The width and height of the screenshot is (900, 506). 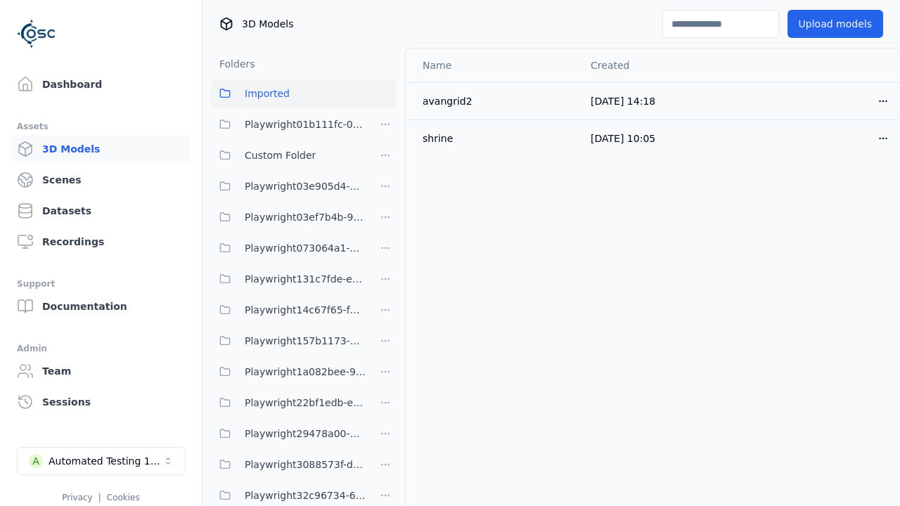 What do you see at coordinates (305, 124) in the screenshot?
I see `span: Playwright01b111fc-024f-466d-9bae-c06bfb571c6d` at bounding box center [305, 124].